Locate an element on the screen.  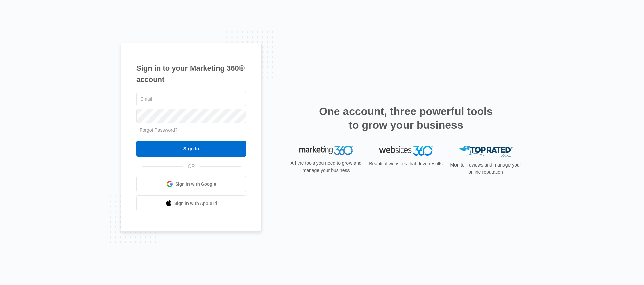
span: Sign in with Apple Id is located at coordinates (196, 203).